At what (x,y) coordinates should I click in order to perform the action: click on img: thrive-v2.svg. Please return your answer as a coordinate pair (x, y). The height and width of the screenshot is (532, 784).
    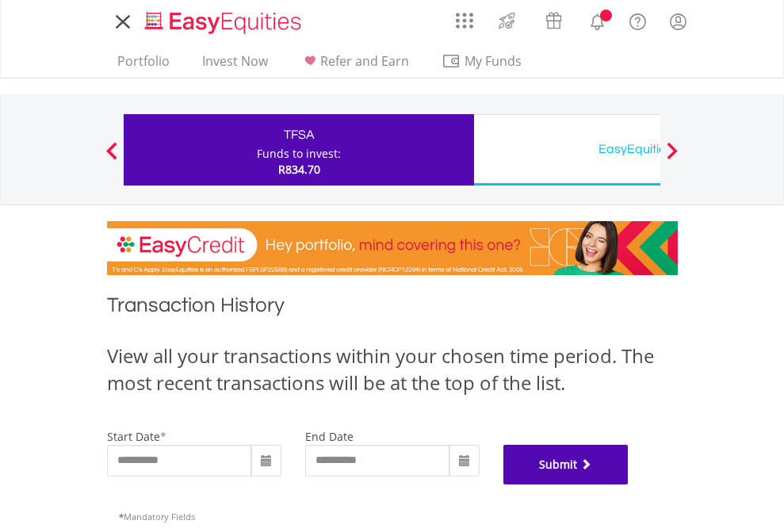
    Looking at the image, I should click on (506, 21).